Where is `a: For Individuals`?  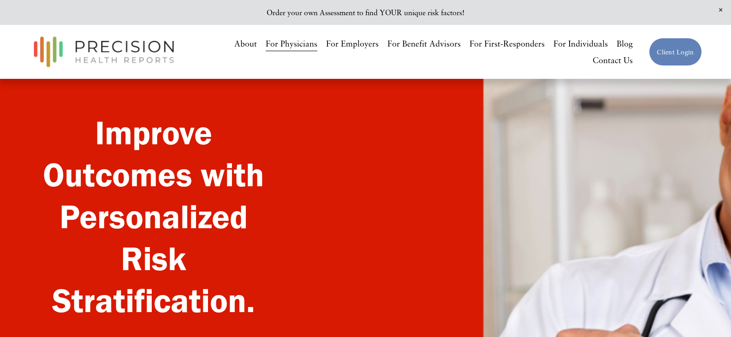
a: For Individuals is located at coordinates (581, 44).